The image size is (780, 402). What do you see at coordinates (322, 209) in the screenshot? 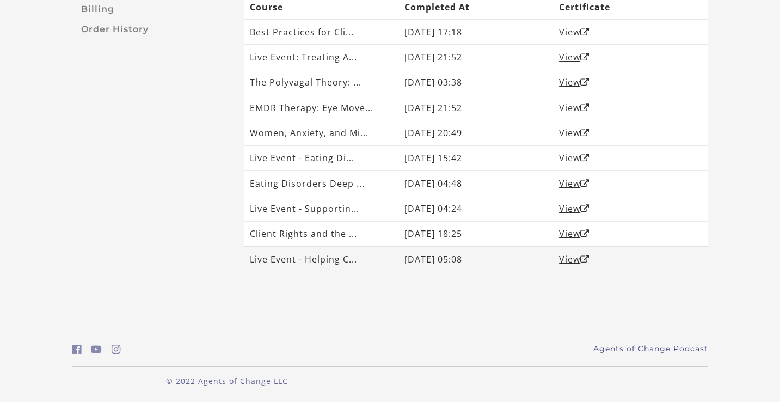
I see `td: Live Event - Supportin...` at bounding box center [322, 209].